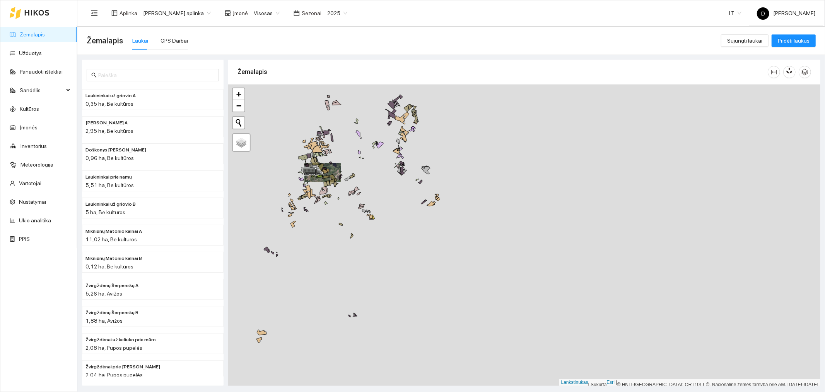 Image resolution: width=825 pixels, height=392 pixels. I want to click on span: Laukininkai prie namų, so click(109, 177).